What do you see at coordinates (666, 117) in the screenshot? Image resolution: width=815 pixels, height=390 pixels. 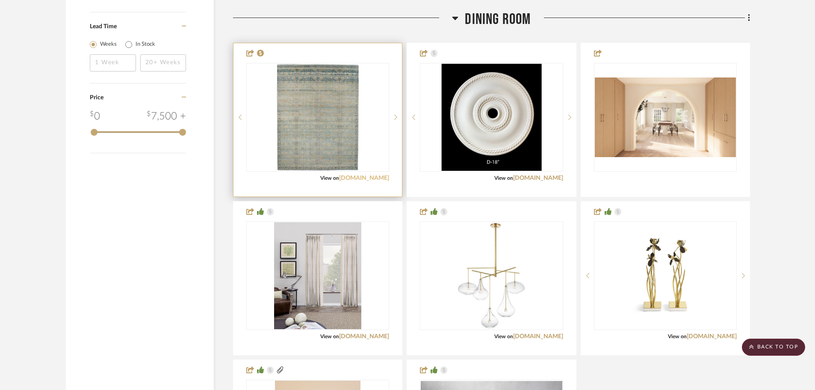 I see `img: Updated dining room` at bounding box center [666, 117].